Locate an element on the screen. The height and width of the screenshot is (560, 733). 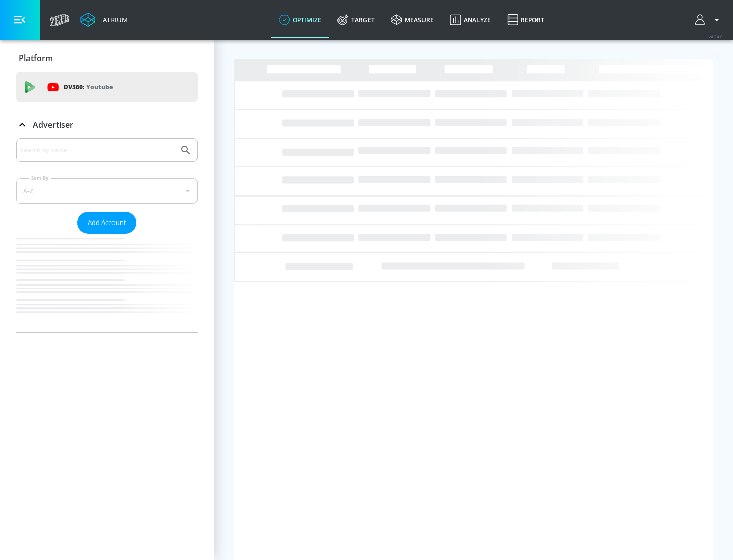
div: Atrium is located at coordinates (113, 20).